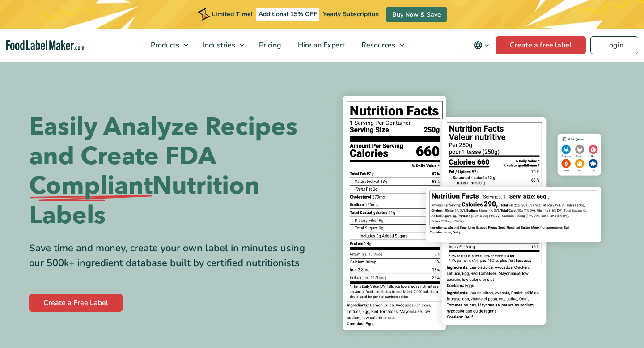  Describe the element at coordinates (172, 171) in the screenshot. I see `h1: Easily Analyze Recipes and Create FDA Nutrition Labels` at that location.